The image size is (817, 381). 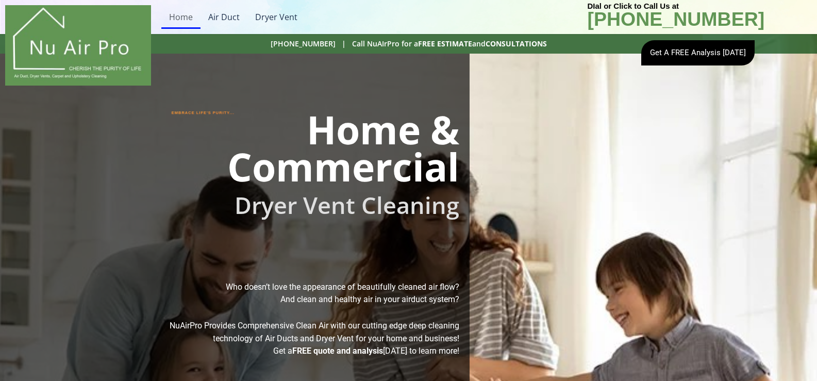 I want to click on span: NuAirPro Provides Comprehensive Clean Air with our cutting edge deep cleaning technology of Air D..., so click(x=314, y=332).